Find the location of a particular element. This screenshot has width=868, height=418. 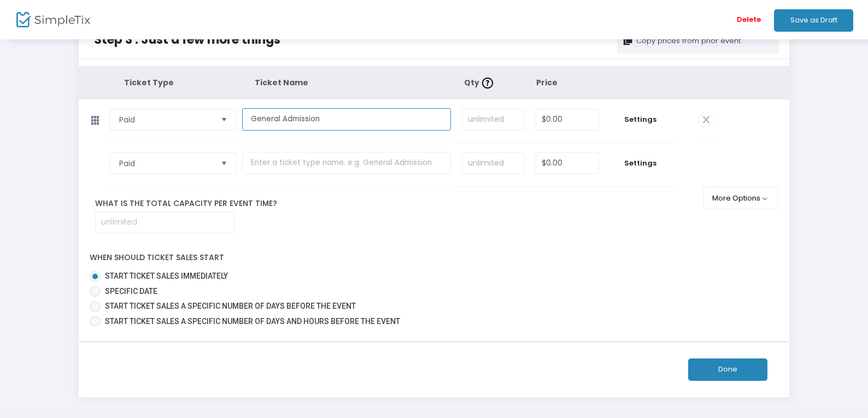

span: Qty is located at coordinates (480, 82).